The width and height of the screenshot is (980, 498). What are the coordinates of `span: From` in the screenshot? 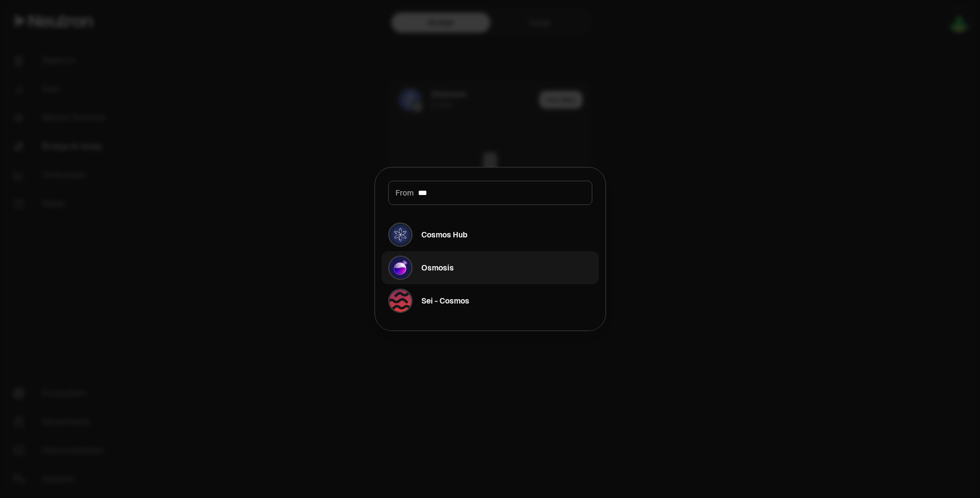 It's located at (404, 193).